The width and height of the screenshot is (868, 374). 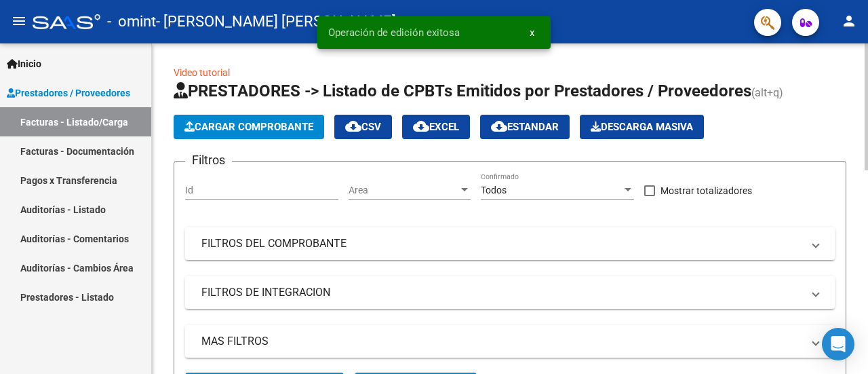 I want to click on span: Estandar, so click(x=525, y=127).